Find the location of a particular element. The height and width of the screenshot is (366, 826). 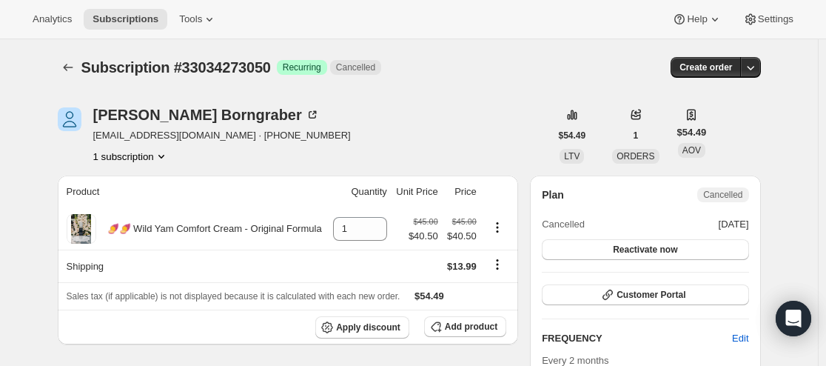

span: $13.99 is located at coordinates (462, 266).